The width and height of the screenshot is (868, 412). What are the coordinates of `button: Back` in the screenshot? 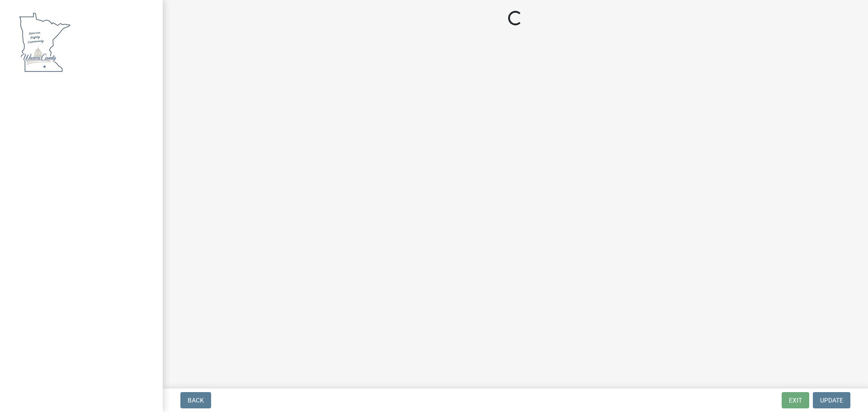 It's located at (196, 400).